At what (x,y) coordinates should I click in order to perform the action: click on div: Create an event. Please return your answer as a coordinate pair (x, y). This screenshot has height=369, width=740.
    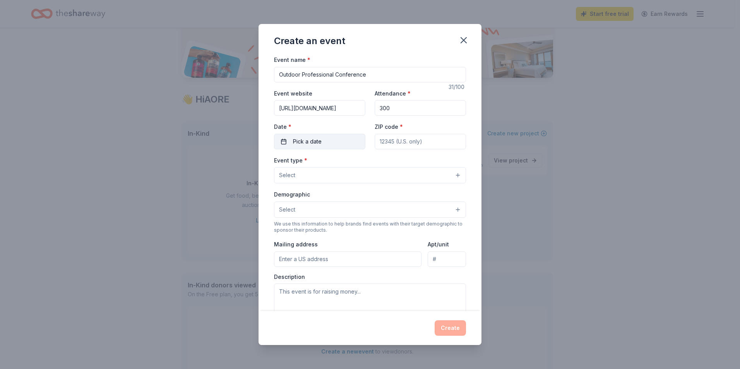
    Looking at the image, I should click on (309, 41).